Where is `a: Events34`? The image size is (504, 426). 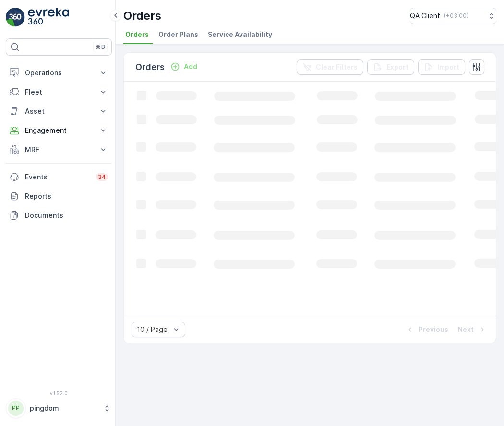
a: Events34 is located at coordinates (59, 177).